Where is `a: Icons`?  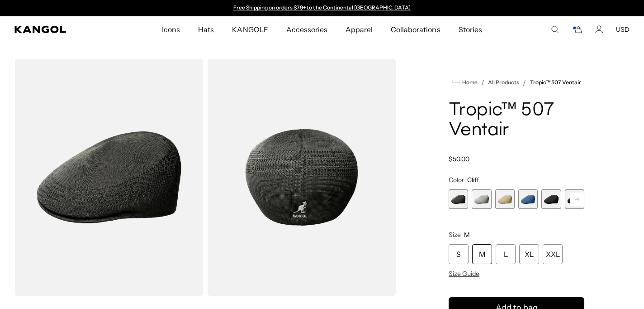
a: Icons is located at coordinates (171, 30).